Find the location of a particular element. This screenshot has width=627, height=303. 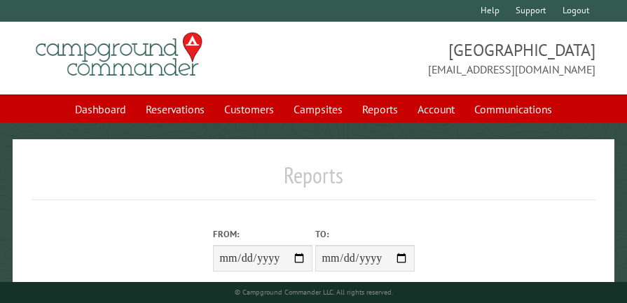

h1: Reports is located at coordinates (314, 181).